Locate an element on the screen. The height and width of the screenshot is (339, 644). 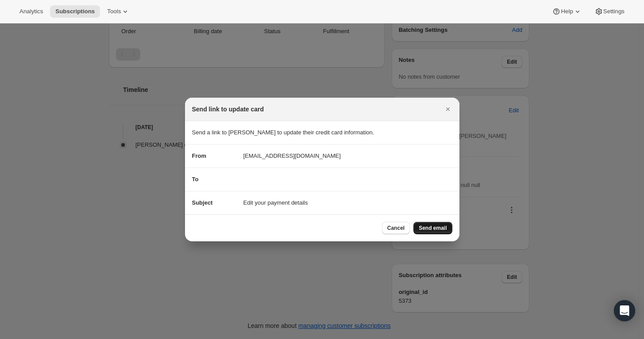
span: Settings is located at coordinates (614, 11).